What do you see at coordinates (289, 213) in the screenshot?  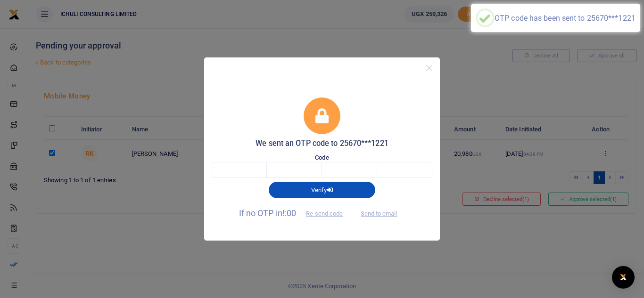 I see `span: !:00` at bounding box center [289, 213].